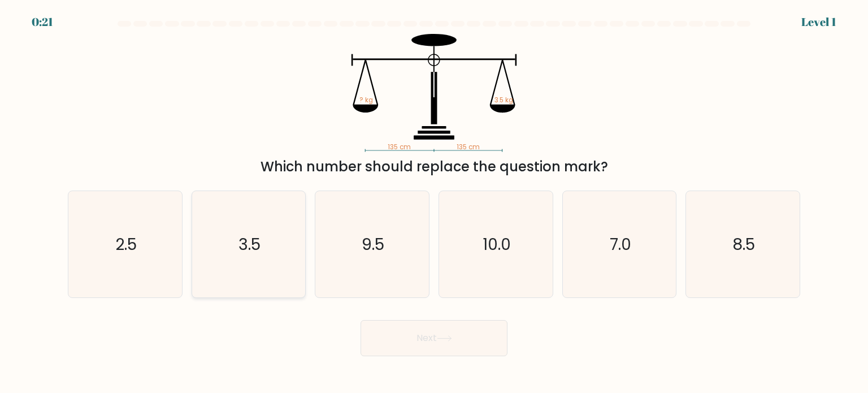 The width and height of the screenshot is (868, 393). Describe the element at coordinates (819, 22) in the screenshot. I see `div: Level 1` at that location.